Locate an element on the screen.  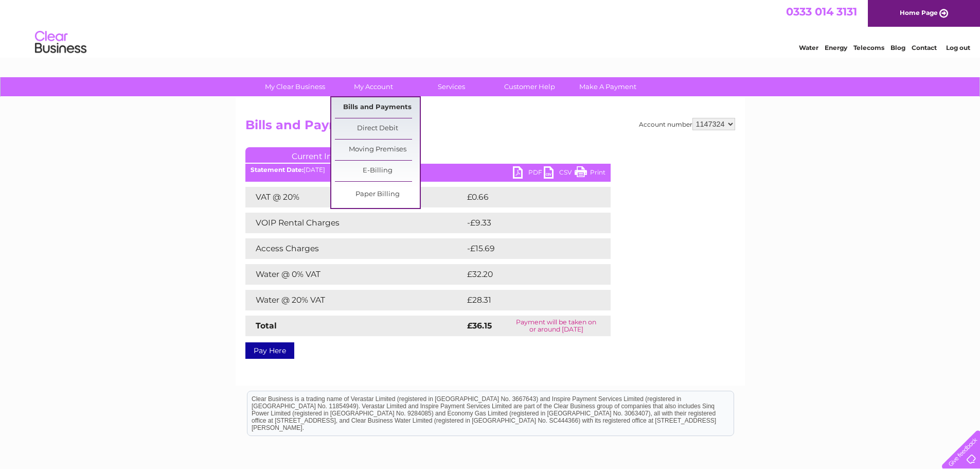
a: Blog is located at coordinates (898, 48).